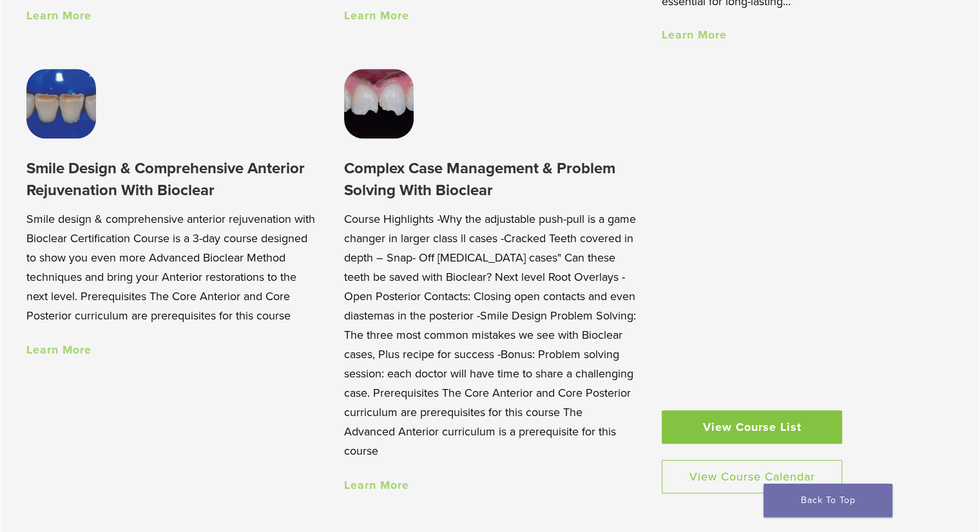  Describe the element at coordinates (828, 500) in the screenshot. I see `a: Back To Top` at that location.